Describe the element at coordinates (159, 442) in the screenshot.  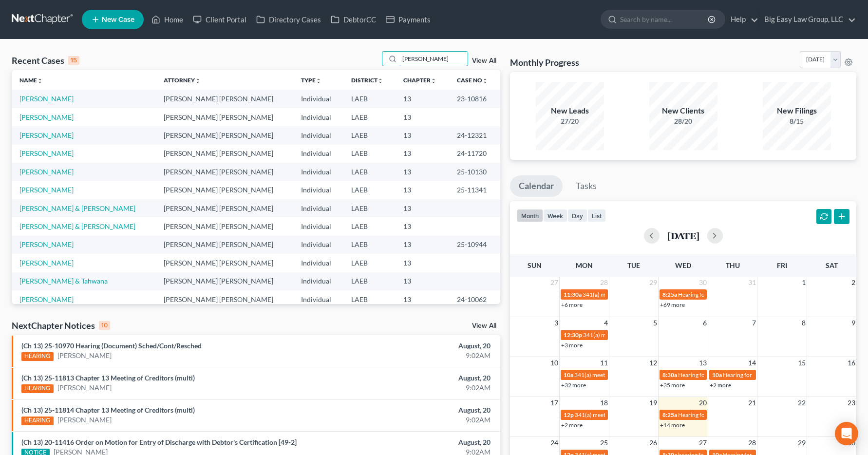
I see `a: (Ch 13) 20-11416 Order on Motion for Entry of Discharge with Debtor's Certification [49-2]` at that location.